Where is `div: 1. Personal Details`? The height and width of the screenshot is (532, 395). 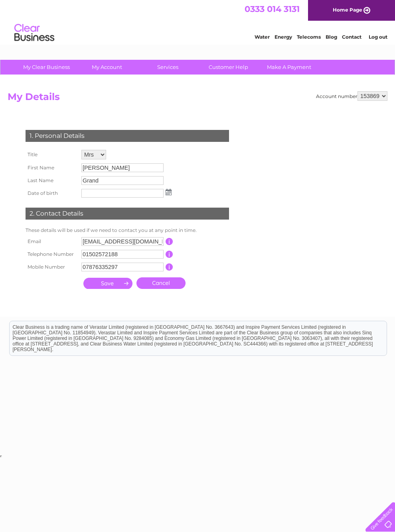
div: 1. Personal Details is located at coordinates (127, 136).